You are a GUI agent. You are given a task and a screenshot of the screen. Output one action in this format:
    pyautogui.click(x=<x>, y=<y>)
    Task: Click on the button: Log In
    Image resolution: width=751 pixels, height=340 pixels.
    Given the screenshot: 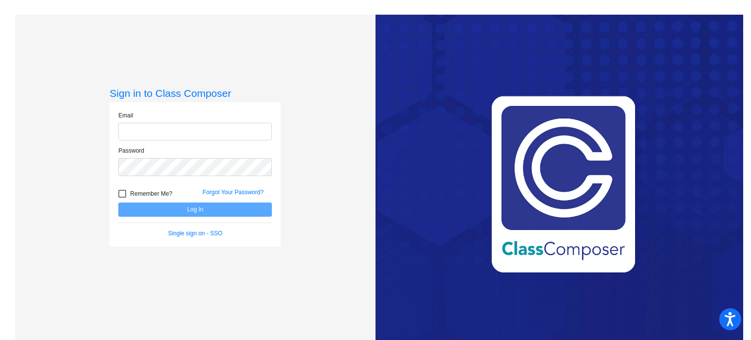 What is the action you would take?
    pyautogui.click(x=195, y=209)
    